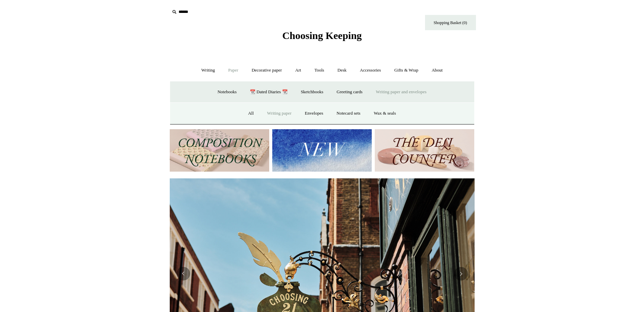 The image size is (644, 312). What do you see at coordinates (227, 92) in the screenshot?
I see `a: Notebooks` at bounding box center [227, 92].